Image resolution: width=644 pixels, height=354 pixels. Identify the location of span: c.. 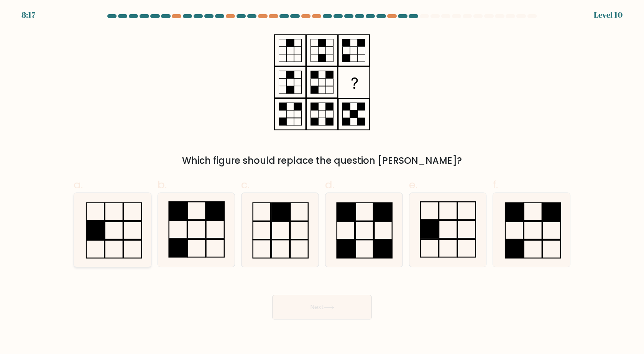
(245, 184).